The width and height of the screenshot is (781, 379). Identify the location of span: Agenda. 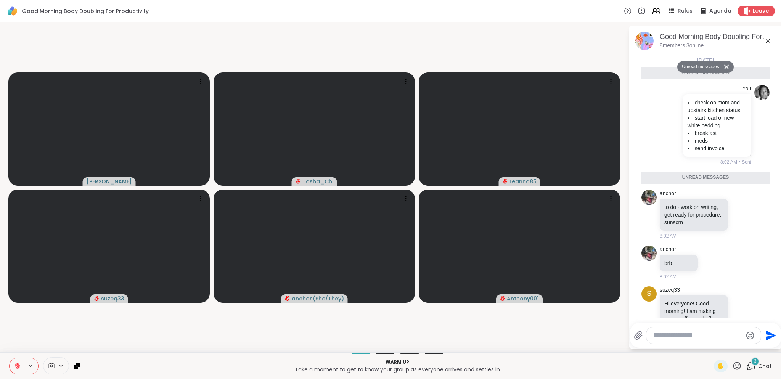
(720, 11).